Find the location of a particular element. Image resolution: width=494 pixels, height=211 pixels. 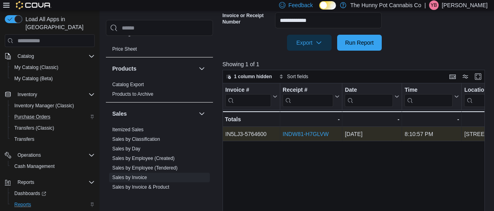

a: Sales by Location is located at coordinates (131, 196).